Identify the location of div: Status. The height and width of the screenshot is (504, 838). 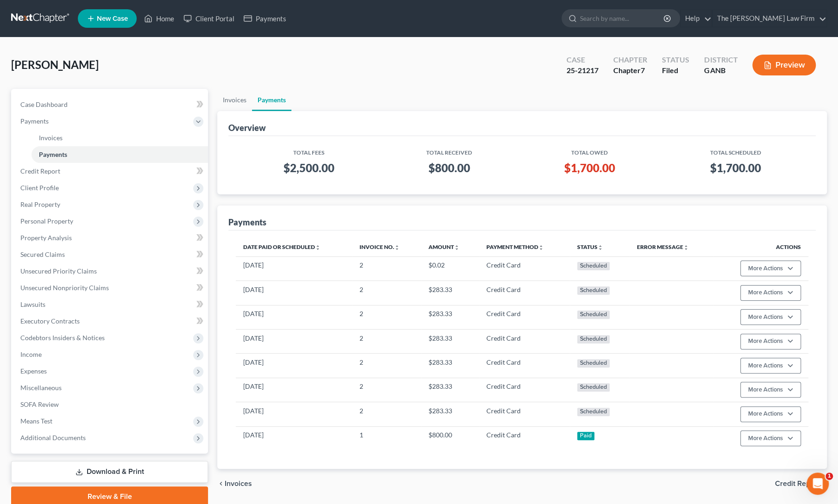
(676, 60).